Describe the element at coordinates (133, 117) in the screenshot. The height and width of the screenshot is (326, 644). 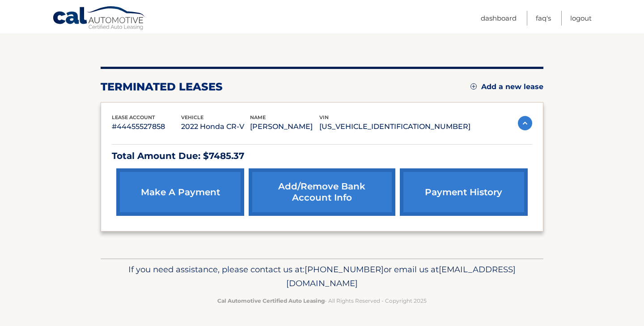
I see `span: lease account` at that location.